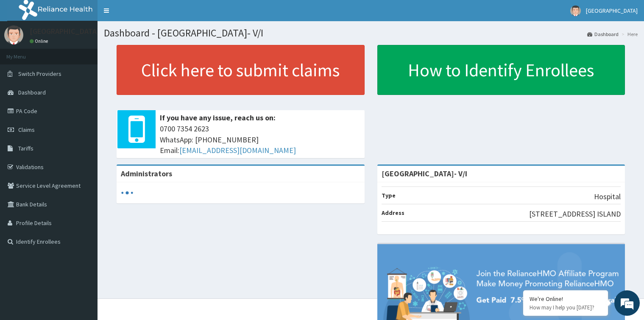 Image resolution: width=644 pixels, height=320 pixels. What do you see at coordinates (40, 41) in the screenshot?
I see `a: Online` at bounding box center [40, 41].